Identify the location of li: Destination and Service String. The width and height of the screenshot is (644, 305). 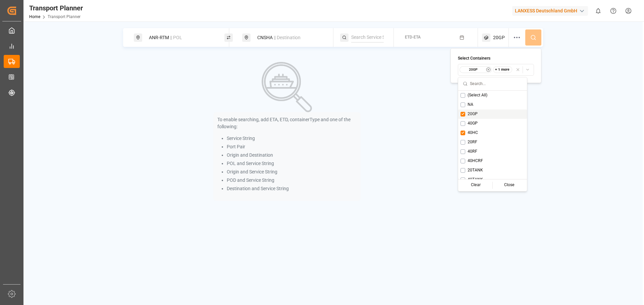
(292, 188).